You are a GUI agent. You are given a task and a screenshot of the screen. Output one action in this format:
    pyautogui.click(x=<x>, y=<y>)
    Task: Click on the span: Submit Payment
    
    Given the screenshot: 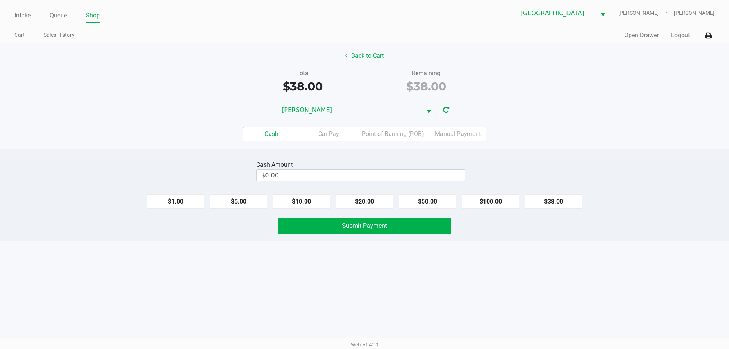 What is the action you would take?
    pyautogui.click(x=365, y=226)
    